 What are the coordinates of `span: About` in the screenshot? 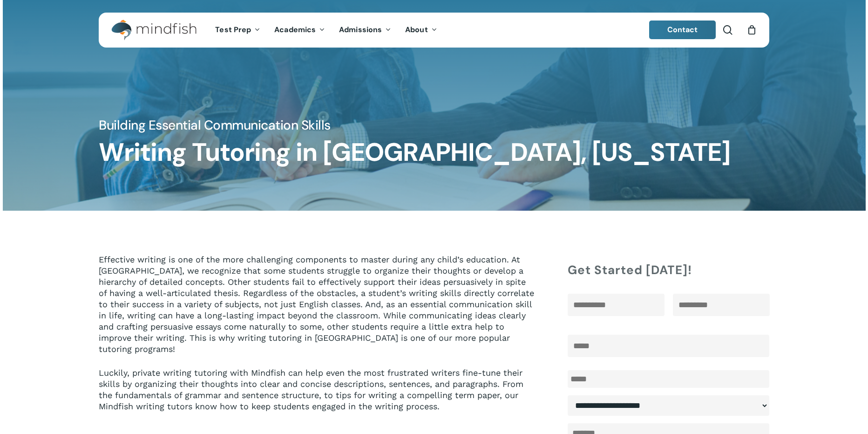 It's located at (416, 29).